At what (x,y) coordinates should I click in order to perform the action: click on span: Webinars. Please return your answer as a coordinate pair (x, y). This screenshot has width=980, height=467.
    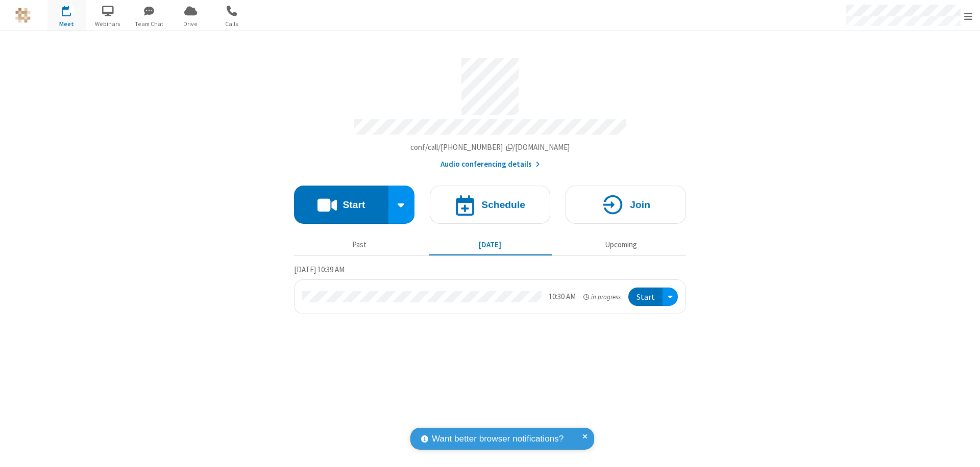
    Looking at the image, I should click on (108, 24).